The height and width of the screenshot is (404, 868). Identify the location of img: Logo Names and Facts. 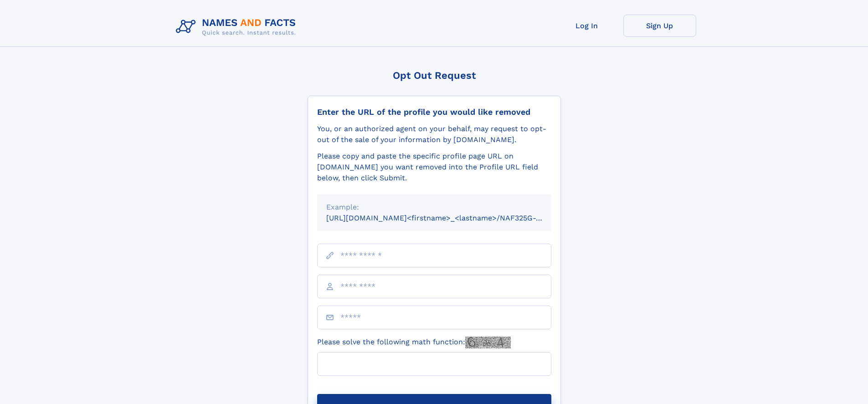
(238, 27).